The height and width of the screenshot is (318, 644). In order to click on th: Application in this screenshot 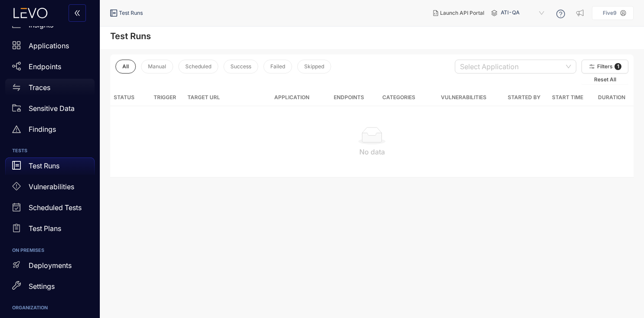, I will do `click(298, 97)`.